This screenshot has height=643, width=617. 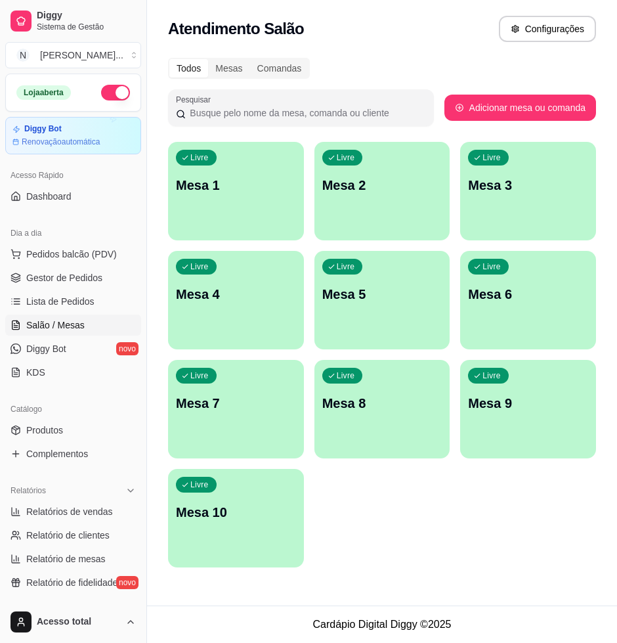 I want to click on span: Relatórios, so click(x=28, y=490).